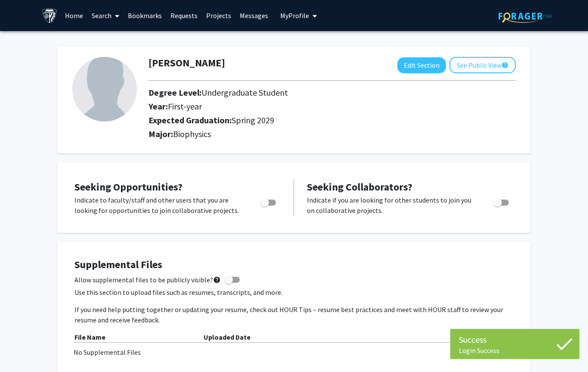 Image resolution: width=588 pixels, height=372 pixels. What do you see at coordinates (515, 340) in the screenshot?
I see `div: Success` at bounding box center [515, 340].